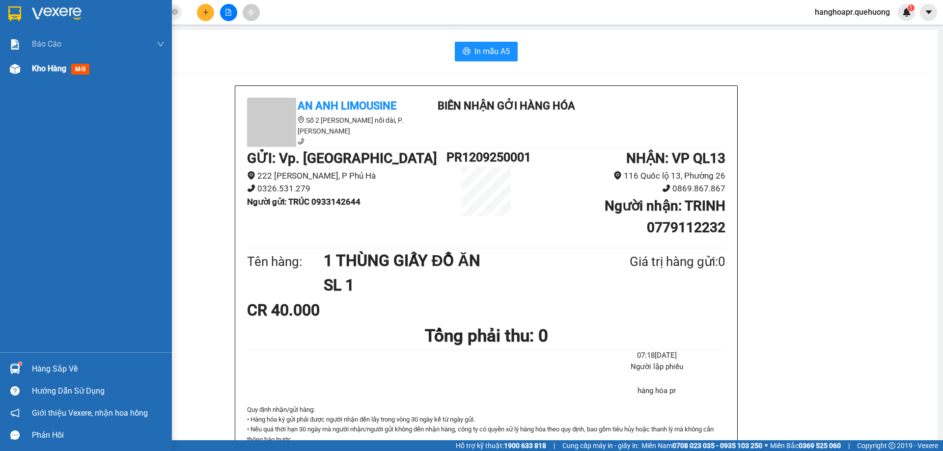  I want to click on span: Miền Bắc, so click(805, 446).